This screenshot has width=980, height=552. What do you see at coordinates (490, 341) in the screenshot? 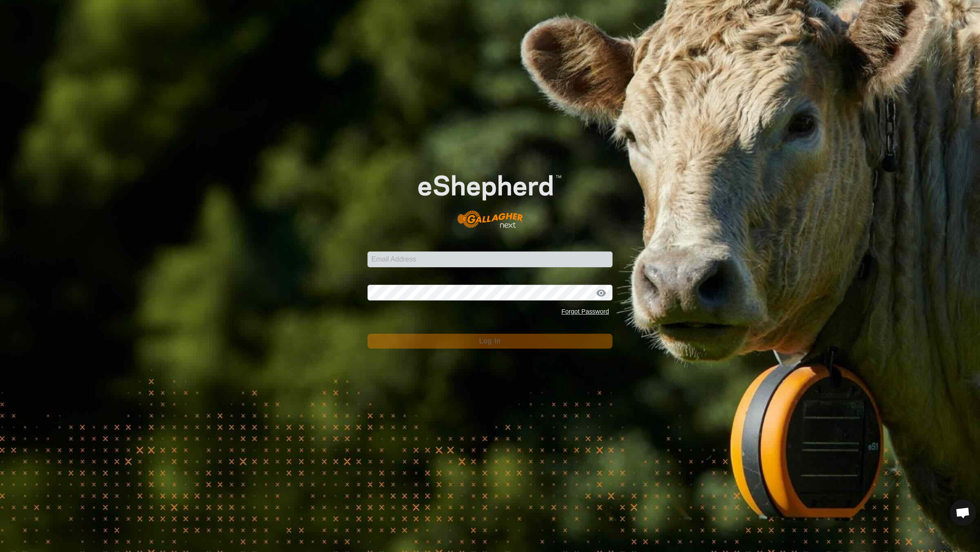
I see `span: Log In` at bounding box center [490, 341].